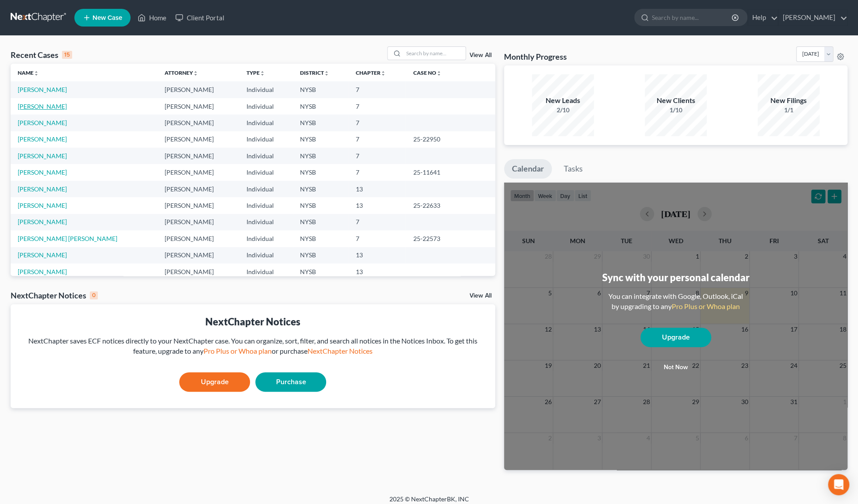  Describe the element at coordinates (291, 382) in the screenshot. I see `a: Purchase` at that location.